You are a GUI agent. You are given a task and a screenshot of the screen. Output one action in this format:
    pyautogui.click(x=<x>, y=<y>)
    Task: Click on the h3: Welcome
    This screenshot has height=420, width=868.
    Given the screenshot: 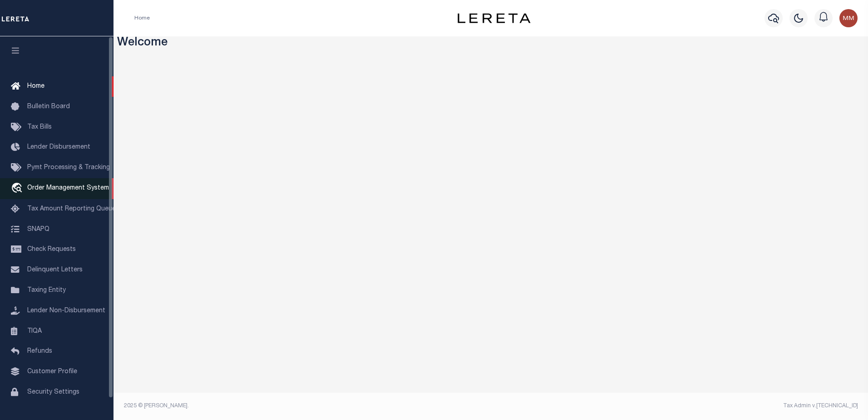 What is the action you would take?
    pyautogui.click(x=491, y=43)
    